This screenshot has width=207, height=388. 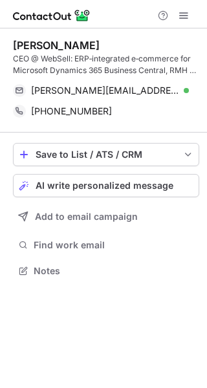 I want to click on div: CEO @ WebSell: ERP‑integrated e‑commerce for Microsoft Dynamics 365 Business Central, RMH & Windw..., so click(x=106, y=65).